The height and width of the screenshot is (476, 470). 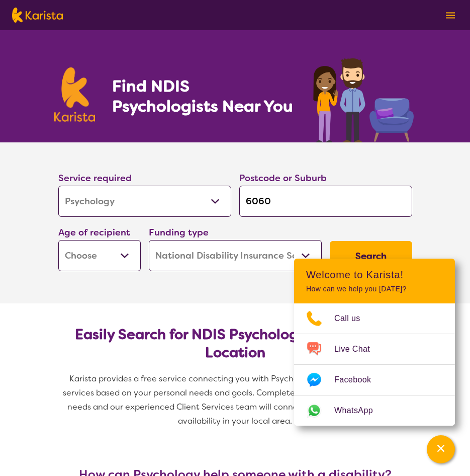 I want to click on h2: Easily Search for NDIS Psychologists by Need & Location, so click(x=235, y=344).